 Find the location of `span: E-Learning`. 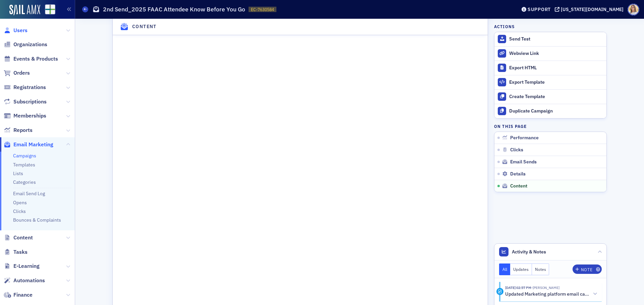

span: E-Learning is located at coordinates (26, 266).